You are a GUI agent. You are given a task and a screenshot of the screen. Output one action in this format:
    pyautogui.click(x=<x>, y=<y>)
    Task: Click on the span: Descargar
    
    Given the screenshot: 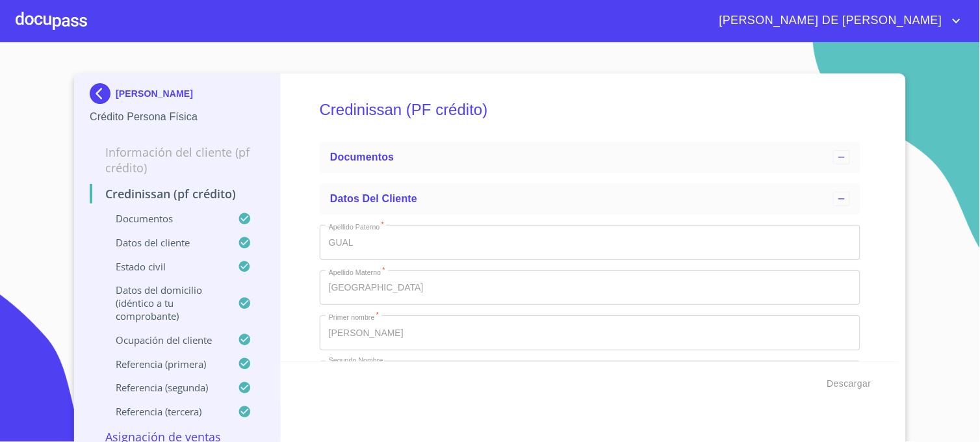 What is the action you would take?
    pyautogui.click(x=850, y=383)
    